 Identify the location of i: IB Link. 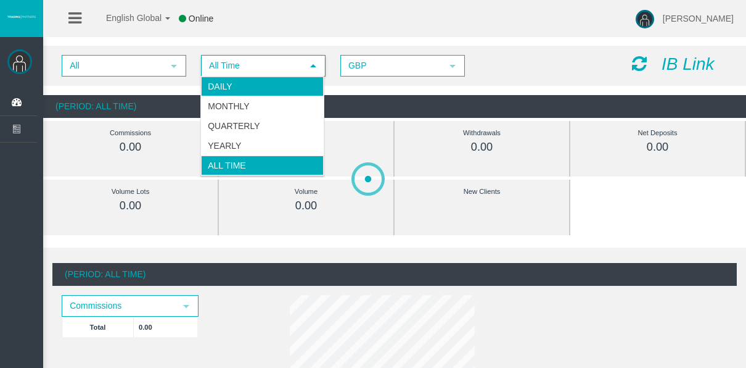
(688, 64).